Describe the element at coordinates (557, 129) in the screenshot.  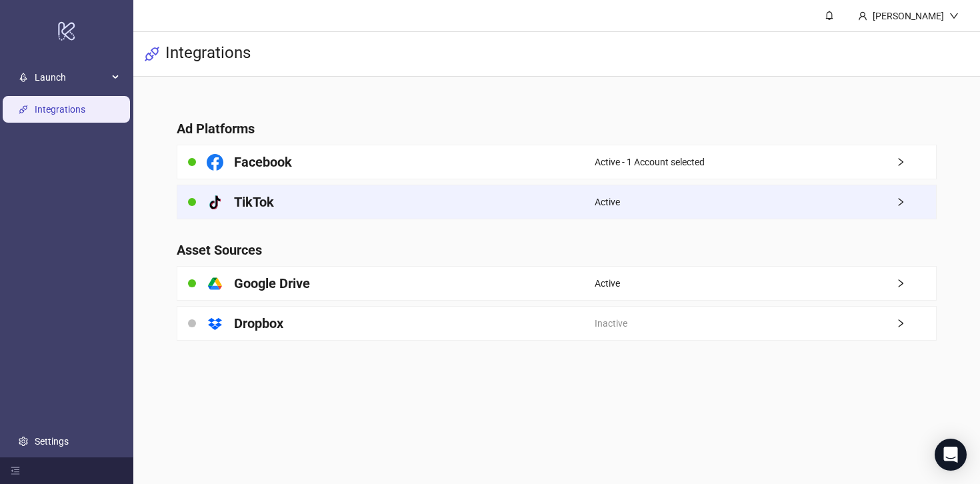
I see `h4: Ad Platforms` at that location.